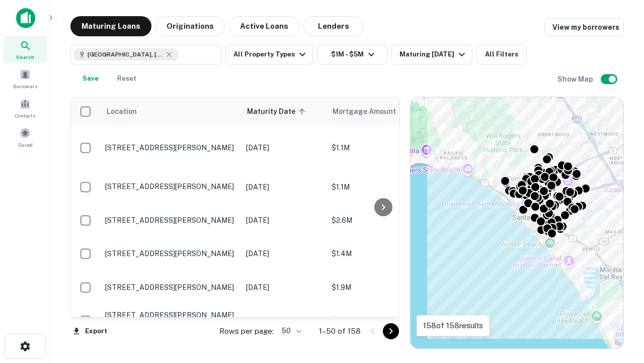  What do you see at coordinates (391, 331) in the screenshot?
I see `button: Go to next page` at bounding box center [391, 331].